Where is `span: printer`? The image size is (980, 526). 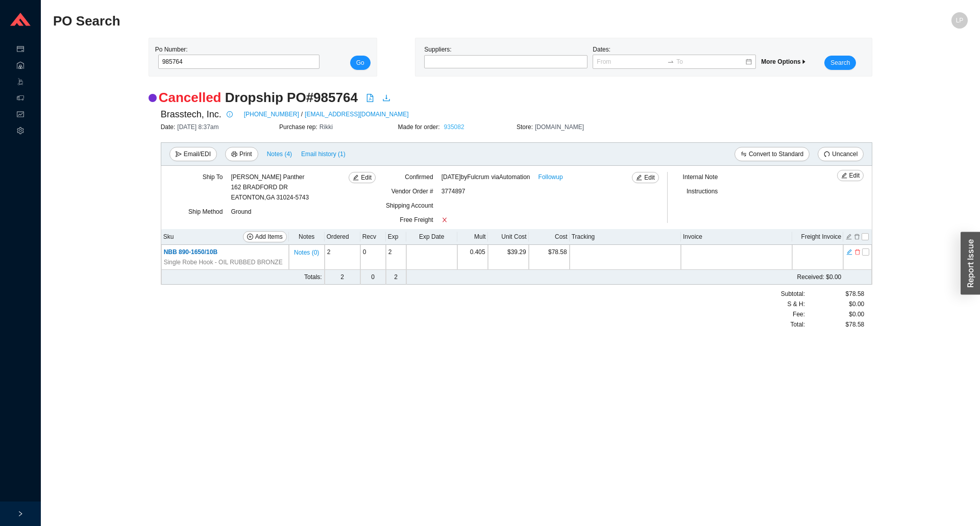
span: printer is located at coordinates (235, 155).